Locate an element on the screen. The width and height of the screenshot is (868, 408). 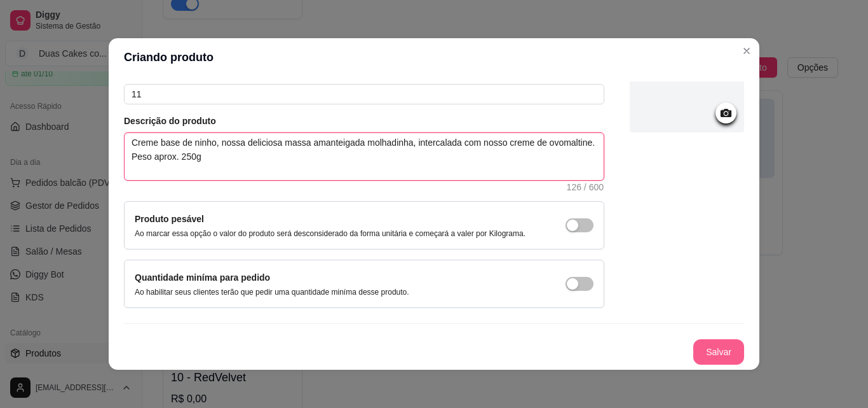
label: Quantidade miníma para pedido is located at coordinates (202, 277).